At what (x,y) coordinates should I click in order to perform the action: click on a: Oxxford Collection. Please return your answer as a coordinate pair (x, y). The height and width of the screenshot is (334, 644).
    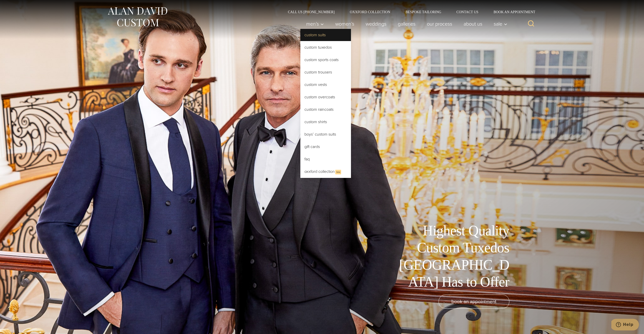
    Looking at the image, I should click on (370, 12).